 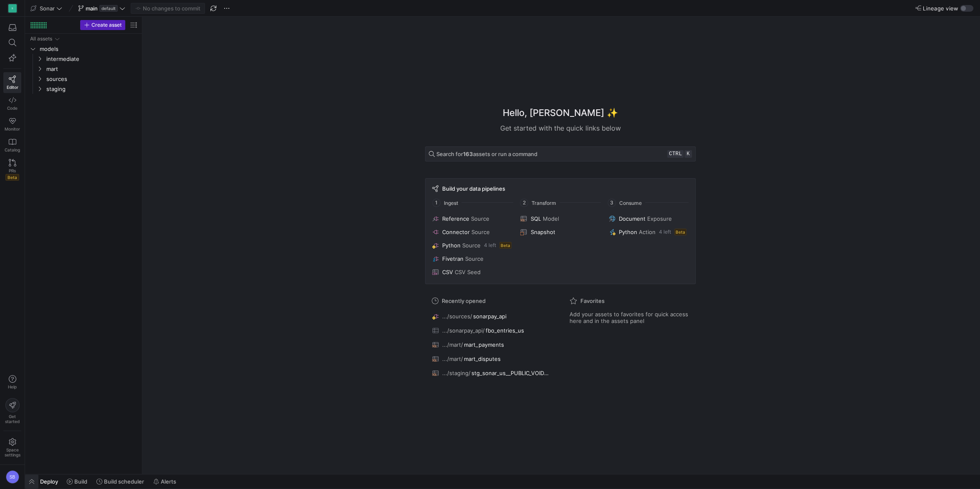 What do you see at coordinates (633, 219) in the screenshot?
I see `span: Document` at bounding box center [633, 219].